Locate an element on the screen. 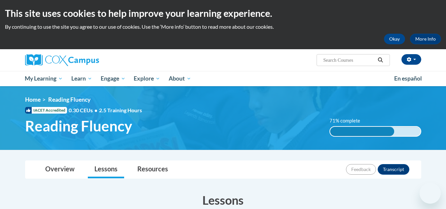  span: About is located at coordinates (180, 79).